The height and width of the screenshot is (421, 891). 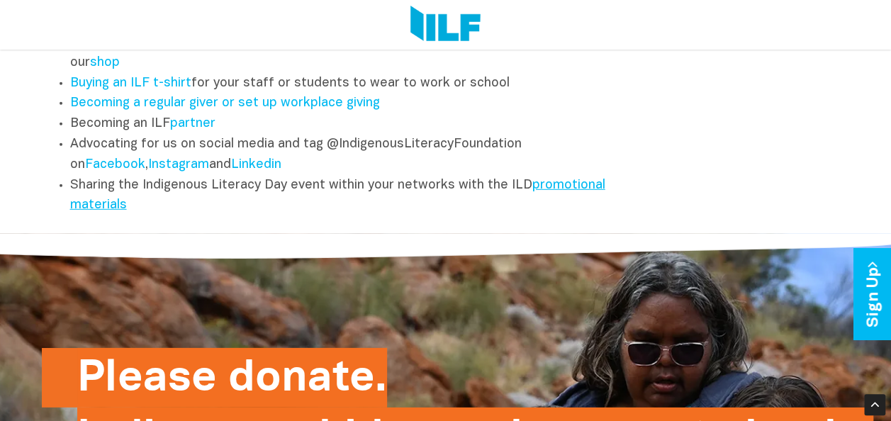 I want to click on a: Instagram, so click(x=179, y=164).